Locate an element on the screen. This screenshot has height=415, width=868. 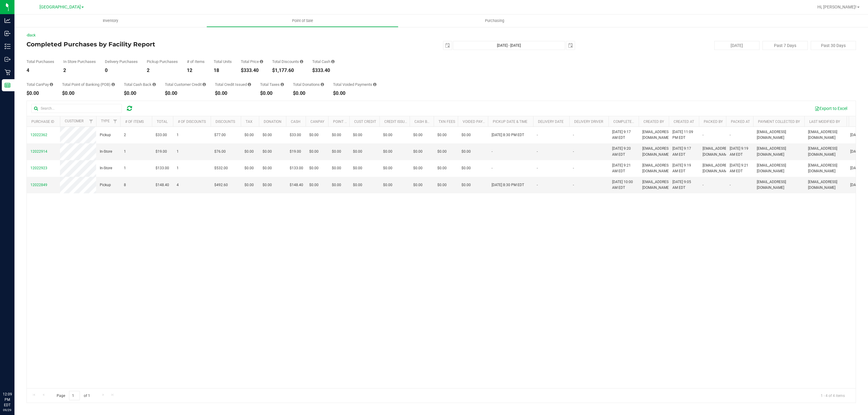
a: Purchase ID is located at coordinates (43, 122).